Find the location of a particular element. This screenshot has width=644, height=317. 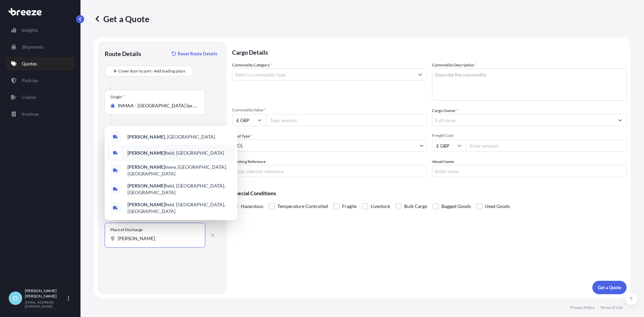

p: Policies is located at coordinates (30, 81).